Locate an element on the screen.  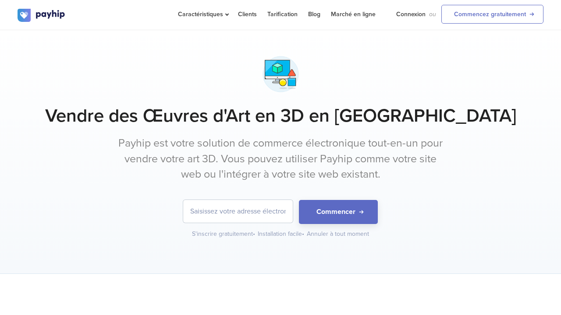
a: Commencez gratuitement is located at coordinates (492, 14).